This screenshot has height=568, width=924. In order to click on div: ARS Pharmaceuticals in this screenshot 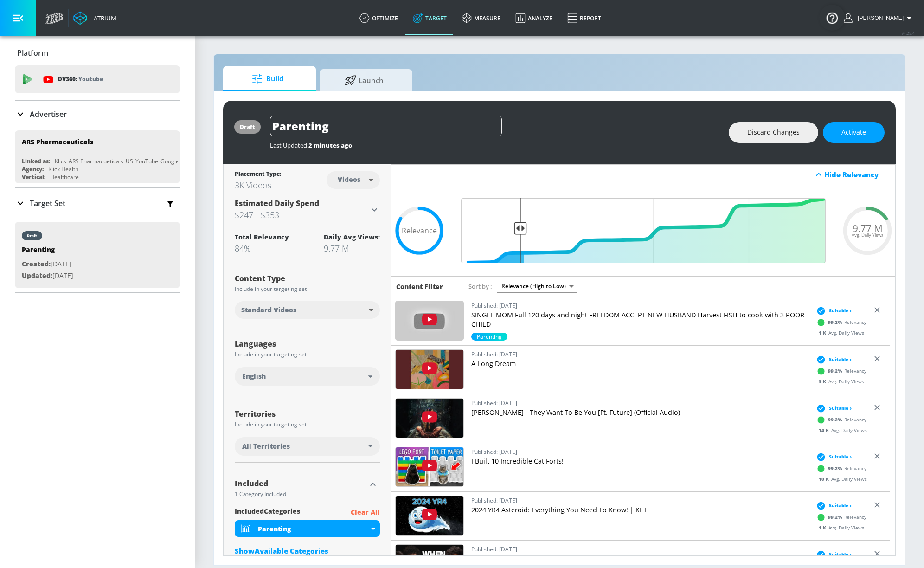, I will do `click(57, 141)`.